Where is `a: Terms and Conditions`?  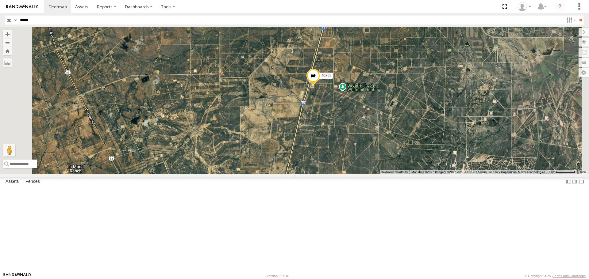
a: Terms and Conditions is located at coordinates (569, 276).